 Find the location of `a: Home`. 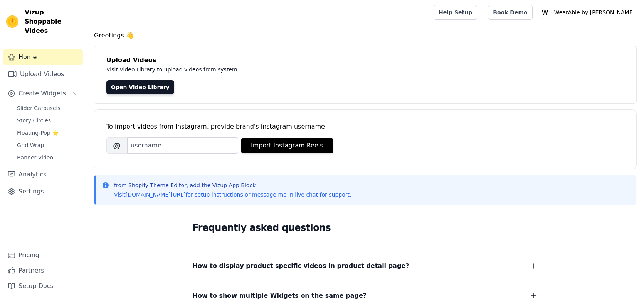

a: Home is located at coordinates (43, 57).